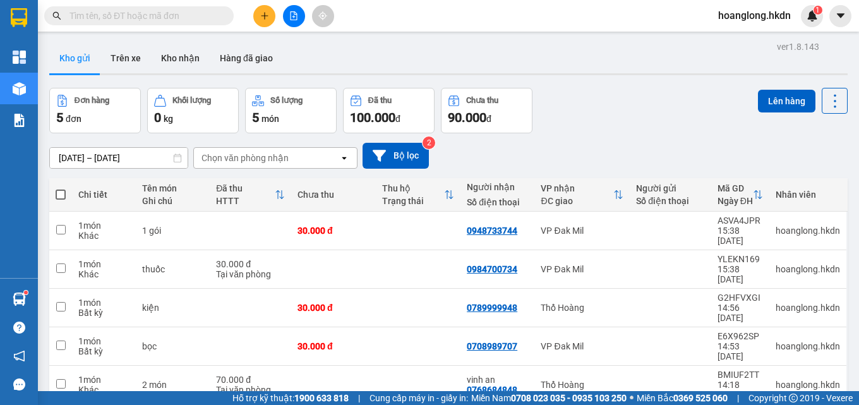 This screenshot has width=859, height=405. What do you see at coordinates (173, 188) in the screenshot?
I see `div: Tên món` at bounding box center [173, 188].